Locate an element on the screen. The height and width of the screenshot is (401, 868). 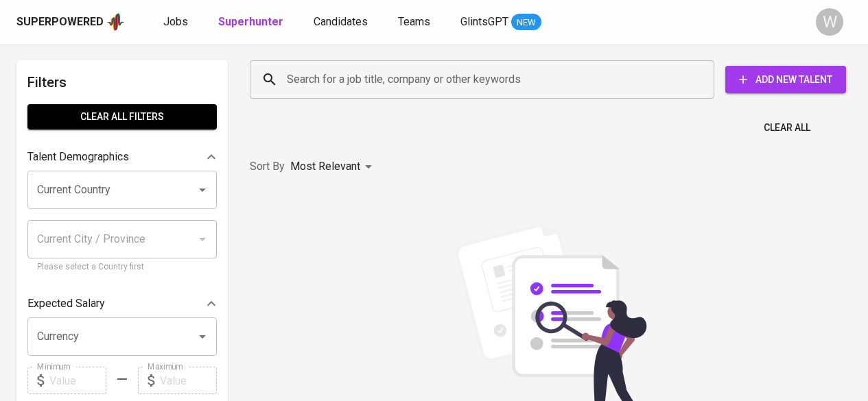
div: Superpowered is located at coordinates (60, 22).